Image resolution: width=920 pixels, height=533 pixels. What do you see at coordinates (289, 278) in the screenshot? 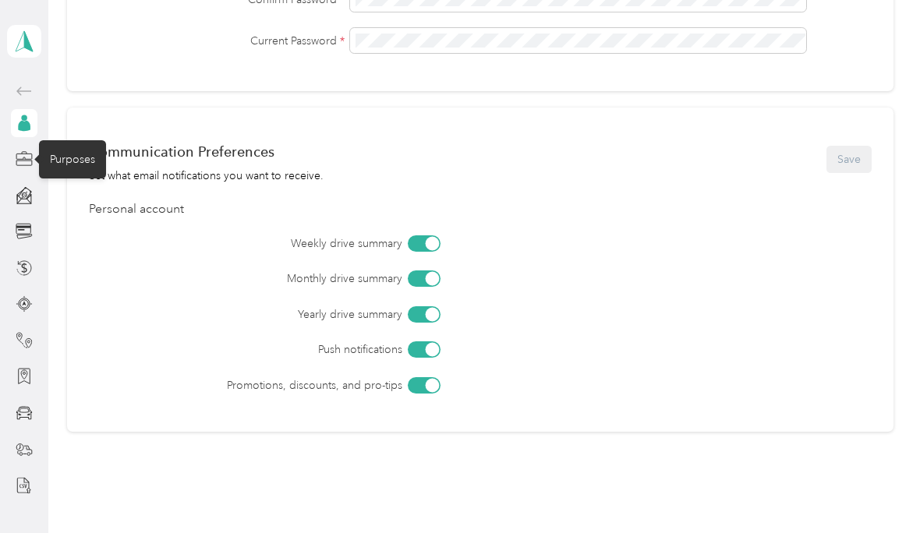
I see `label: Monthly drive summary` at bounding box center [289, 278].